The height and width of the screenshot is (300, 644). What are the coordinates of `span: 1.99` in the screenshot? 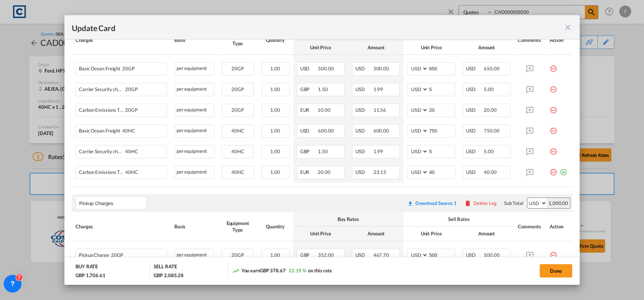 It's located at (378, 89).